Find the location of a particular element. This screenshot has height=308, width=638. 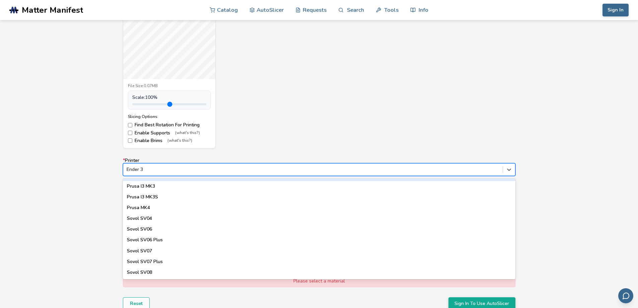

span: Matter Manifest is located at coordinates (52, 10).